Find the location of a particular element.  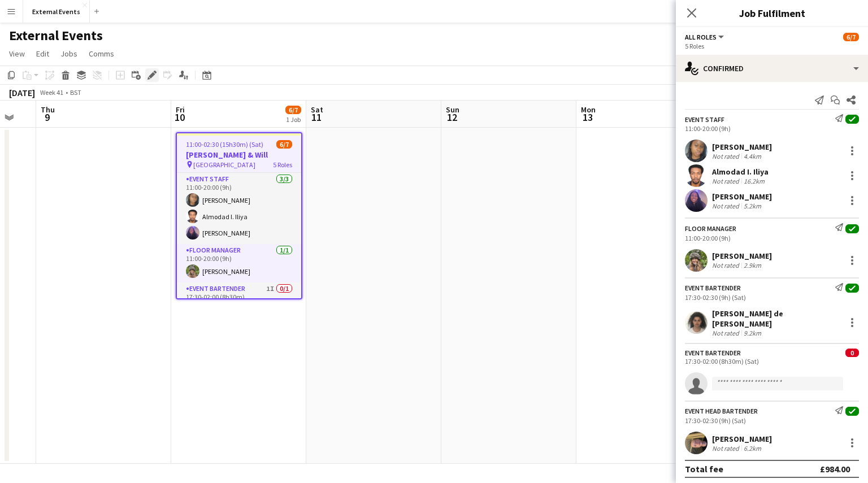

span: 13 is located at coordinates (587, 117).